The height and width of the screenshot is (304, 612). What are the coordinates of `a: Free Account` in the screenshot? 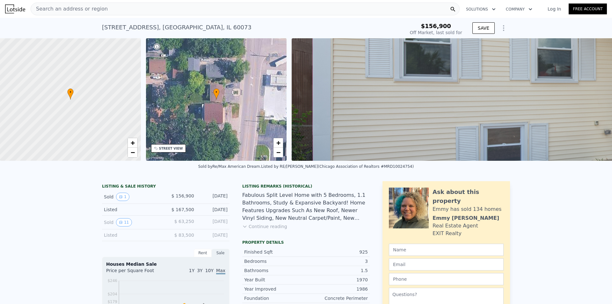 It's located at (587, 9).